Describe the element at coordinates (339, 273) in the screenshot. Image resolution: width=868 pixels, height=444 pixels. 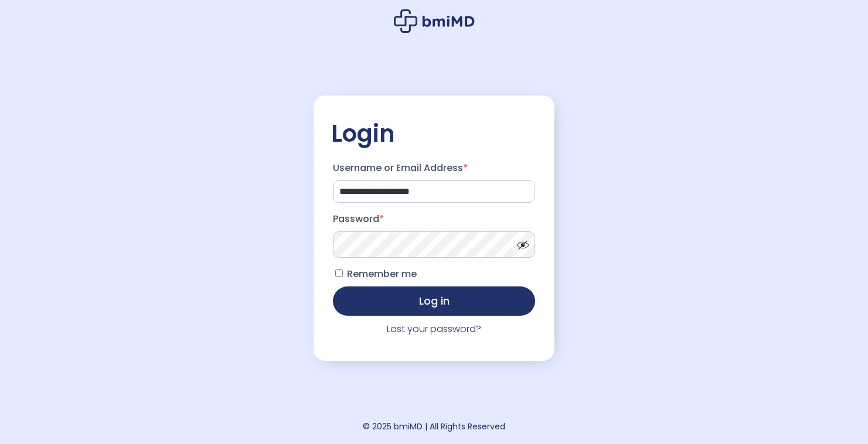
I see `input: Remember me` at that location.